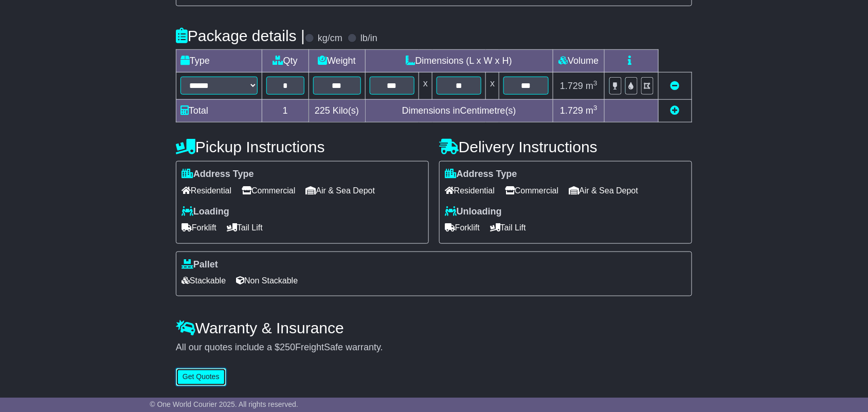  I want to click on td: Weight, so click(337, 61).